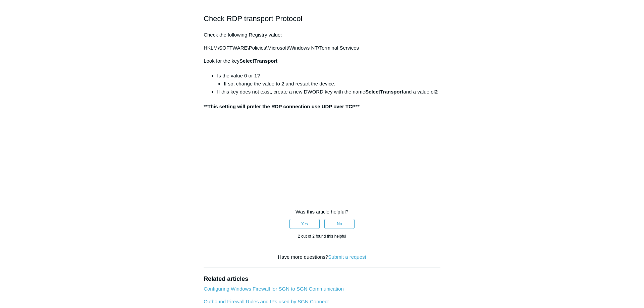  Describe the element at coordinates (281, 106) in the screenshot. I see `strong: **This setting will prefer the RDP connection use UDP over TCP**` at that location.